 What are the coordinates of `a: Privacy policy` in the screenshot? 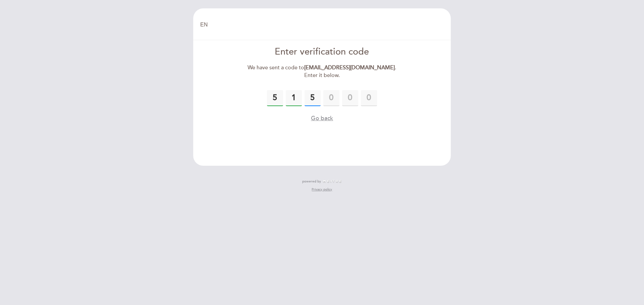 It's located at (321, 190).